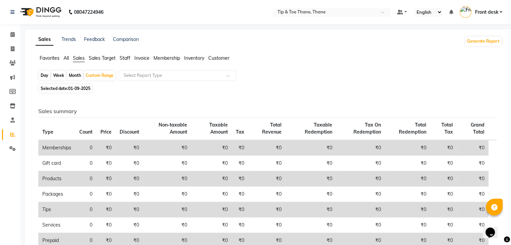 The height and width of the screenshot is (245, 511). I want to click on span: Inventory, so click(194, 58).